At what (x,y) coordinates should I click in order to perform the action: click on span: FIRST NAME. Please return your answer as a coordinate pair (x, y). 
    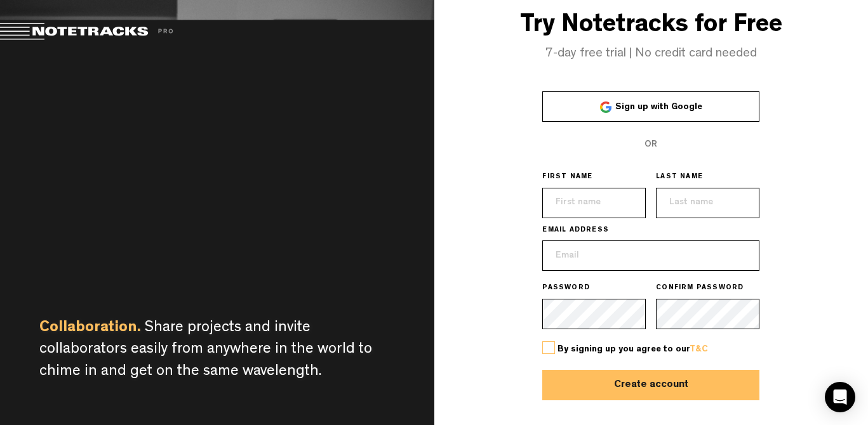
    Looking at the image, I should click on (567, 177).